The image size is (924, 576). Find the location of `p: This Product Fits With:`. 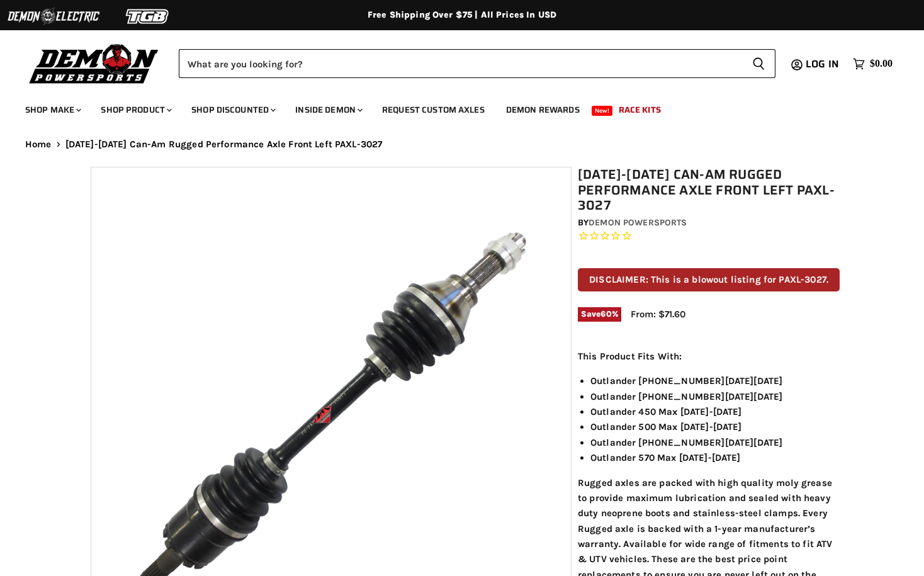

p: This Product Fits With: is located at coordinates (709, 356).